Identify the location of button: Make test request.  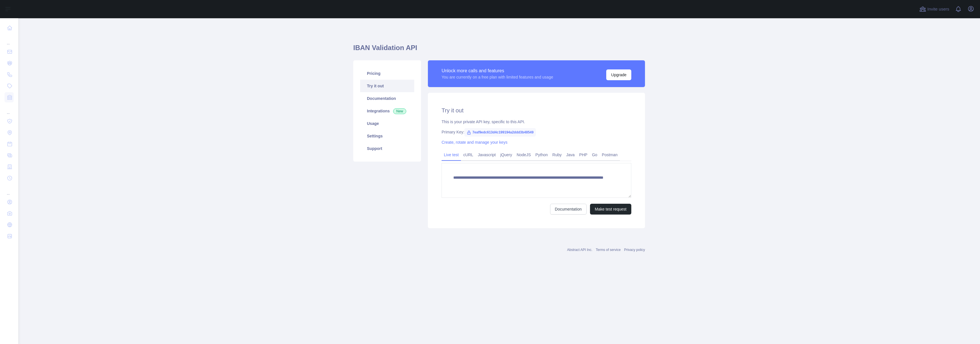
(610, 209).